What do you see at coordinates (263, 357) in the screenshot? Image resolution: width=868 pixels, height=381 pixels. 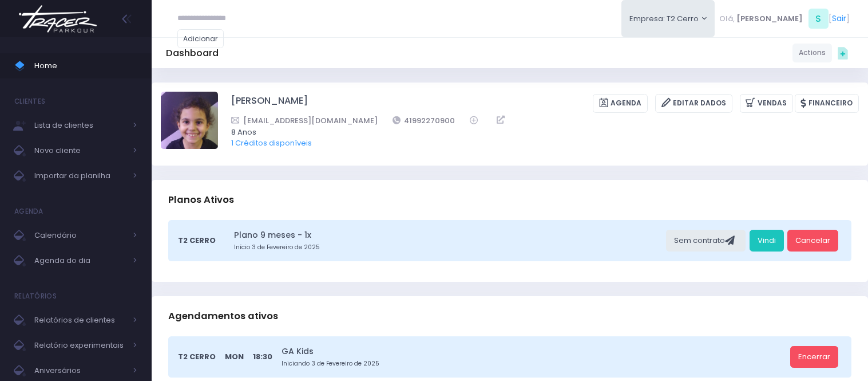 I see `span: 18:30` at bounding box center [263, 357].